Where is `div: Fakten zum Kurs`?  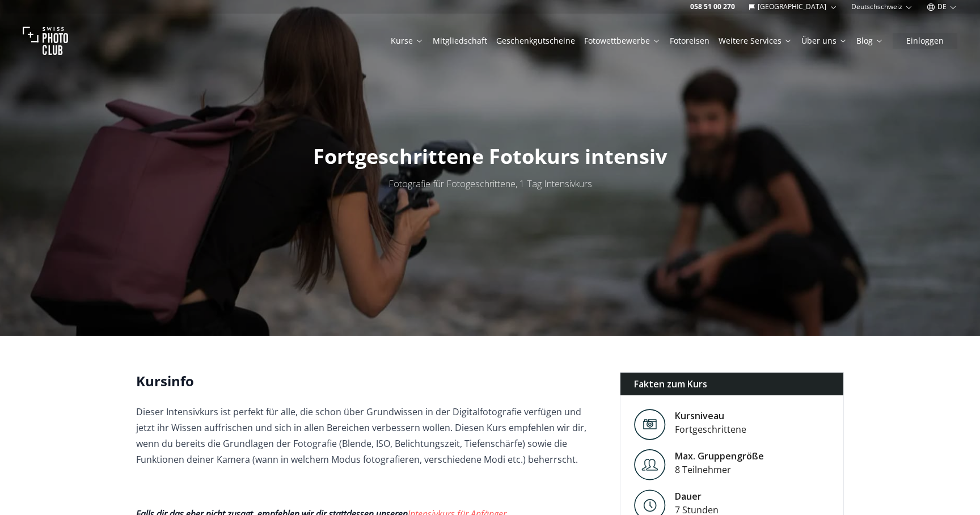 div: Fakten zum Kurs is located at coordinates (731, 384).